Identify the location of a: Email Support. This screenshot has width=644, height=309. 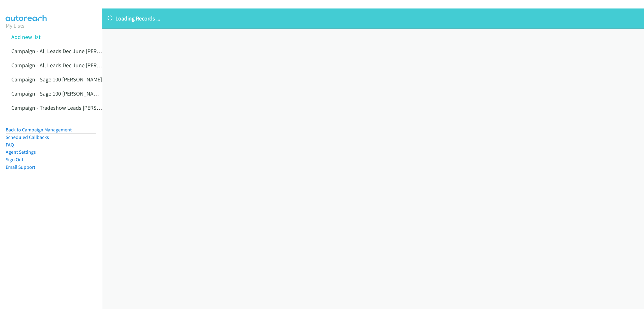
(20, 167).